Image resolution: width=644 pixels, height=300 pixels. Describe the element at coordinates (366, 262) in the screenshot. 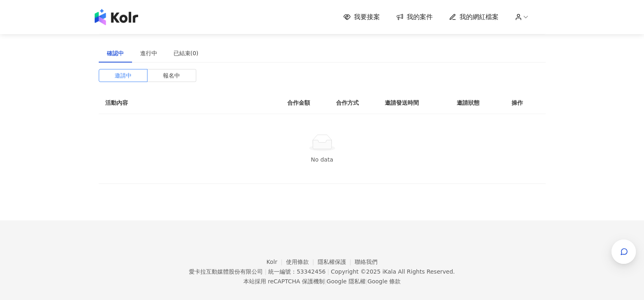

I see `a: 聯絡我們` at that location.